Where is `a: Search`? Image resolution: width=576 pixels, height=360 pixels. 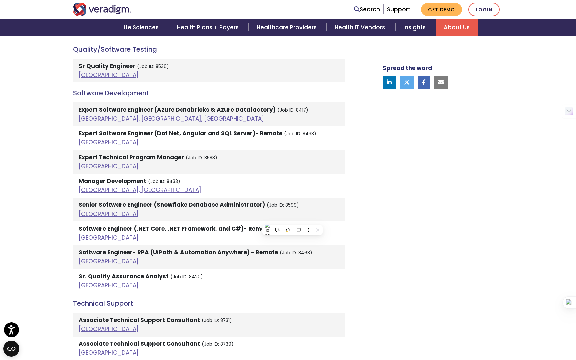
a: Search is located at coordinates (367, 9).